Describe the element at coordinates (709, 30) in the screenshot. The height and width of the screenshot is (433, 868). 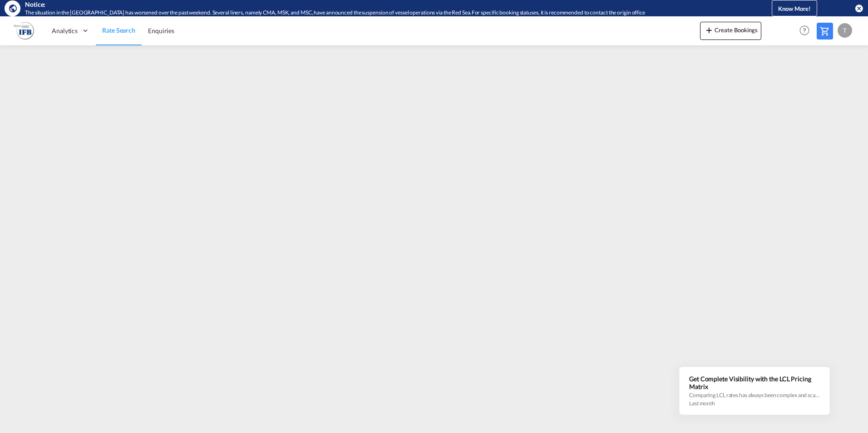
I see `md-icon: icon-plus 400-fg` at that location.